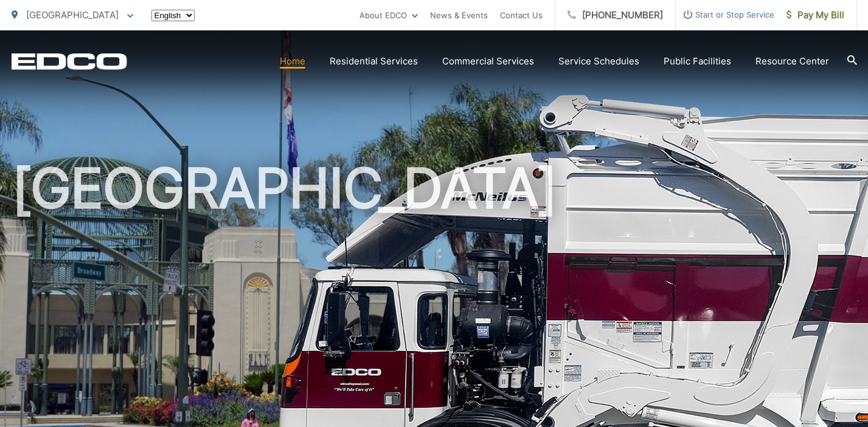 This screenshot has width=868, height=427. Describe the element at coordinates (69, 62) in the screenshot. I see `a: EDCD logo. Return to the homepage.` at that location.